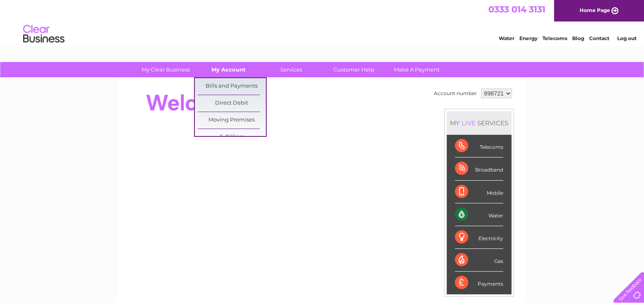 The width and height of the screenshot is (644, 303). I want to click on div: Mobile, so click(479, 192).